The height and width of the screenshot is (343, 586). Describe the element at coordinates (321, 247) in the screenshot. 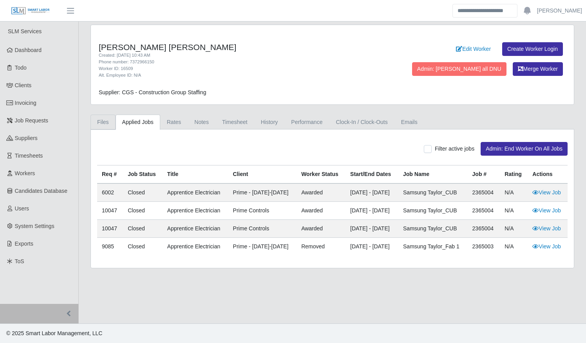

I see `td: removed` at that location.